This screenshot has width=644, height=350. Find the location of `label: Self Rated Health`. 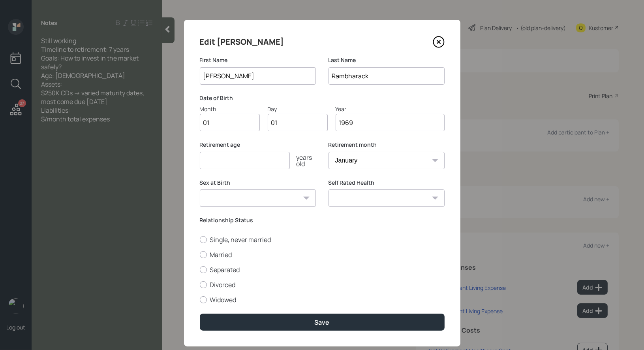

label: Self Rated Health is located at coordinates (387, 183).